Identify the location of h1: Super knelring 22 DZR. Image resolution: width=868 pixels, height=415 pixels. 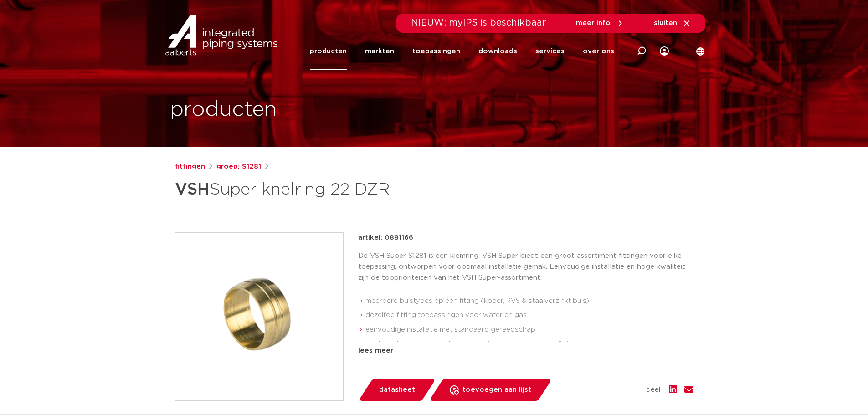
(345, 190).